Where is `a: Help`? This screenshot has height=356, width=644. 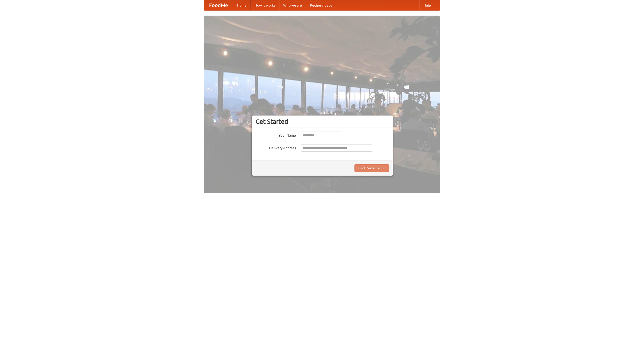 a: Help is located at coordinates (427, 6).